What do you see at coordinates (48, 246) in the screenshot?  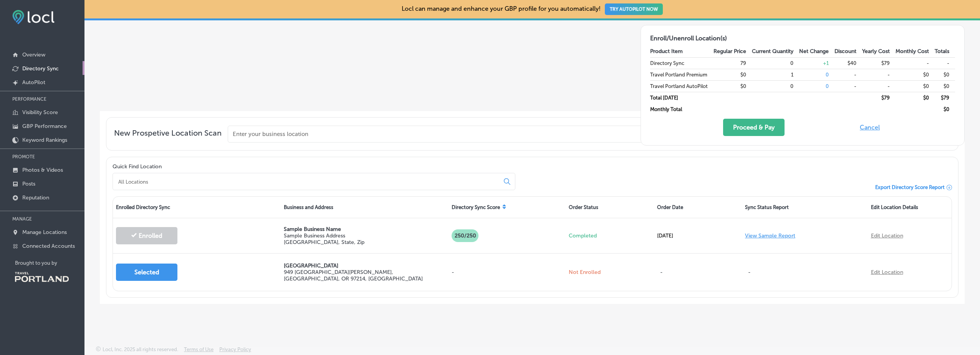 I see `p: Connected Accounts` at bounding box center [48, 246].